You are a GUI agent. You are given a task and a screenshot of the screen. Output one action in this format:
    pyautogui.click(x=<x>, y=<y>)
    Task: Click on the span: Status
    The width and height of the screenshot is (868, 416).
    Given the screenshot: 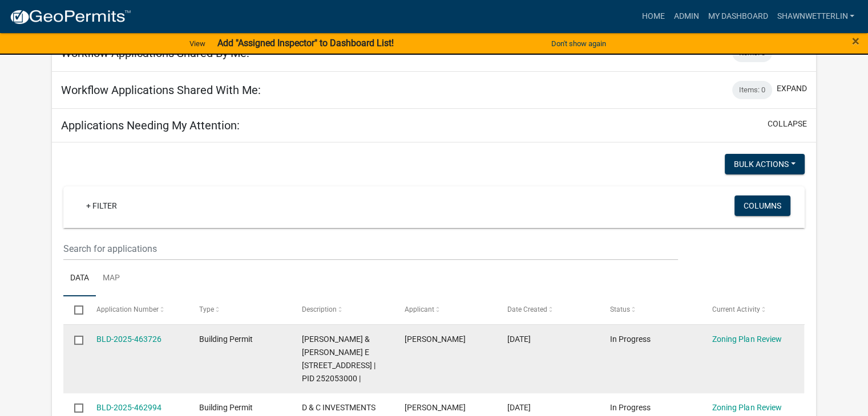 What is the action you would take?
    pyautogui.click(x=619, y=309)
    